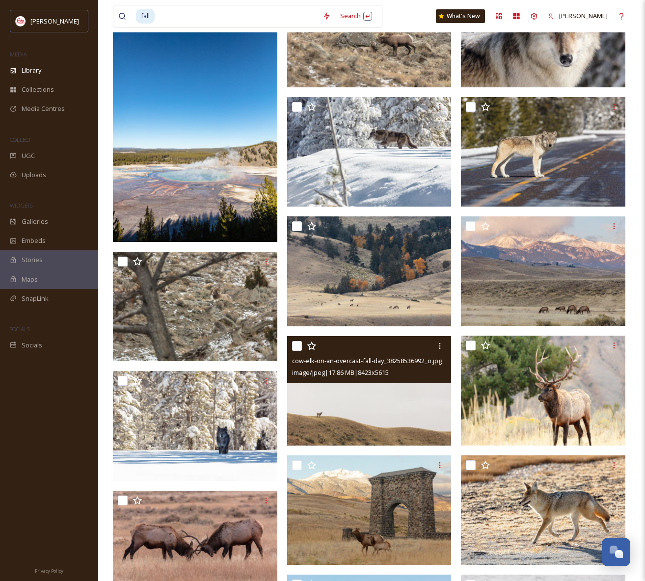 The width and height of the screenshot is (645, 581). Describe the element at coordinates (369, 152) in the screenshot. I see `img: wolf-moving-through-fresh-snow_38346213996_o.jpg` at that location.